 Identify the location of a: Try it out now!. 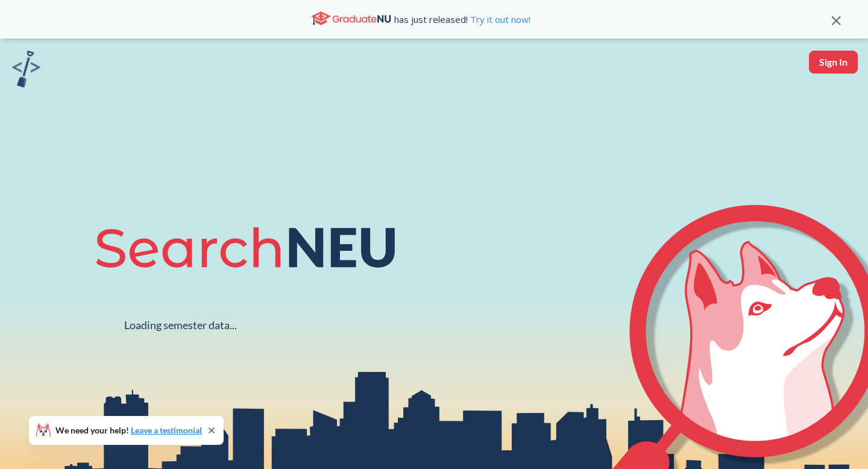
(500, 20).